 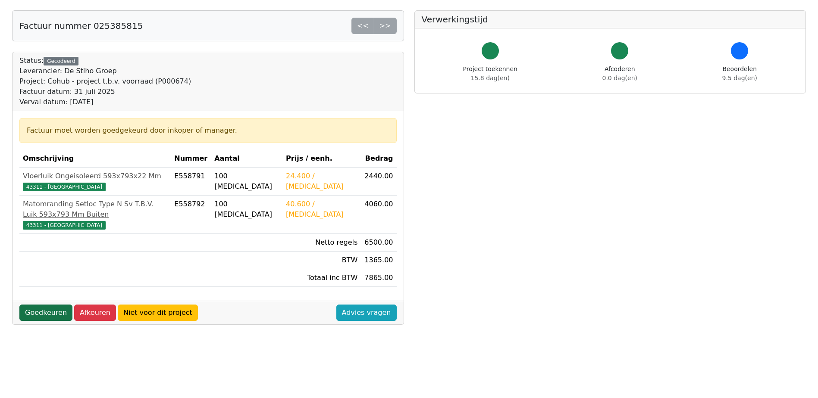 I want to click on div: Factuur datum: 31 juli 2025, so click(x=105, y=92).